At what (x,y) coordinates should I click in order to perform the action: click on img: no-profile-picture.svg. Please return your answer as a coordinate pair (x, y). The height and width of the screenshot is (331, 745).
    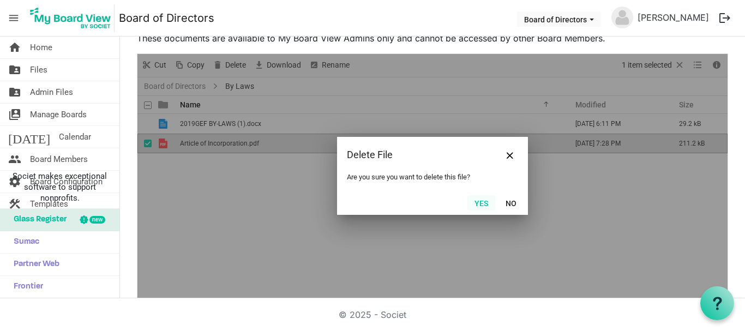
    Looking at the image, I should click on (622, 17).